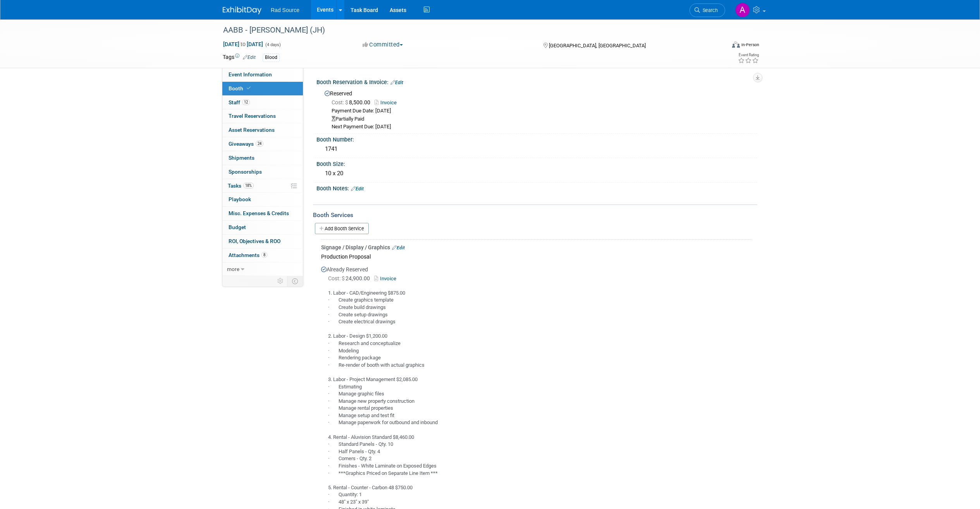 The width and height of the screenshot is (980, 509). Describe the element at coordinates (262, 172) in the screenshot. I see `a: Sponsorships` at that location.